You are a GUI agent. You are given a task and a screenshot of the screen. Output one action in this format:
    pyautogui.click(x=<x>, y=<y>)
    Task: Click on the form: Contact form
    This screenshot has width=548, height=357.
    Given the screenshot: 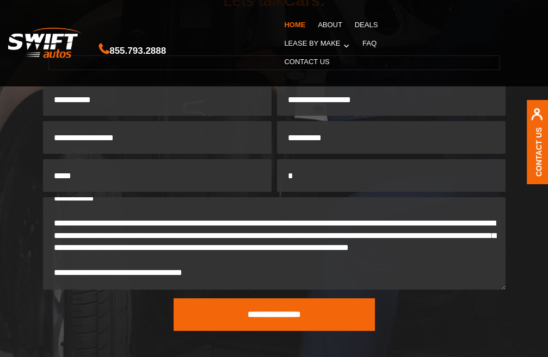 What is the action you would take?
    pyautogui.click(x=274, y=201)
    